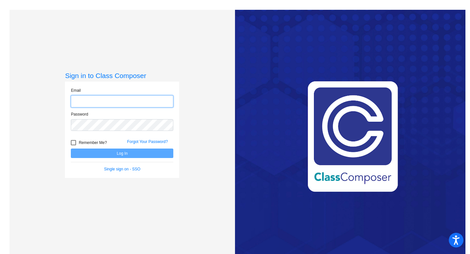 This screenshot has width=470, height=254. What do you see at coordinates (76, 91) in the screenshot?
I see `label: Email` at bounding box center [76, 91].